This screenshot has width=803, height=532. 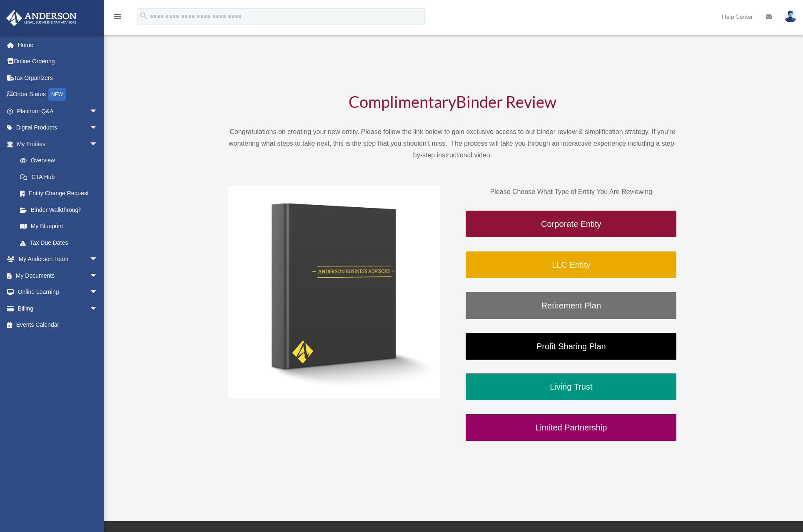 What do you see at coordinates (58, 259) in the screenshot?
I see `a: My Anderson Teamarrow_drop_down` at bounding box center [58, 259].